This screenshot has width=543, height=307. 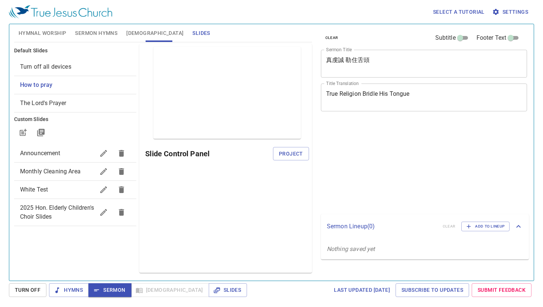 I want to click on button: Add to Lineup, so click(x=485, y=227).